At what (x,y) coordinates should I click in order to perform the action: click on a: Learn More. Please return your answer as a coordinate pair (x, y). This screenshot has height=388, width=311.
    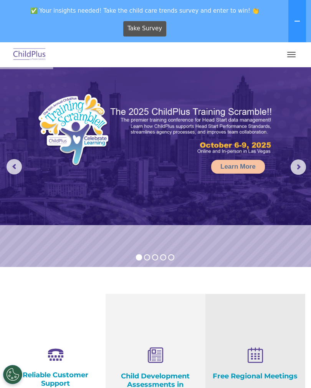
    Looking at the image, I should click on (238, 167).